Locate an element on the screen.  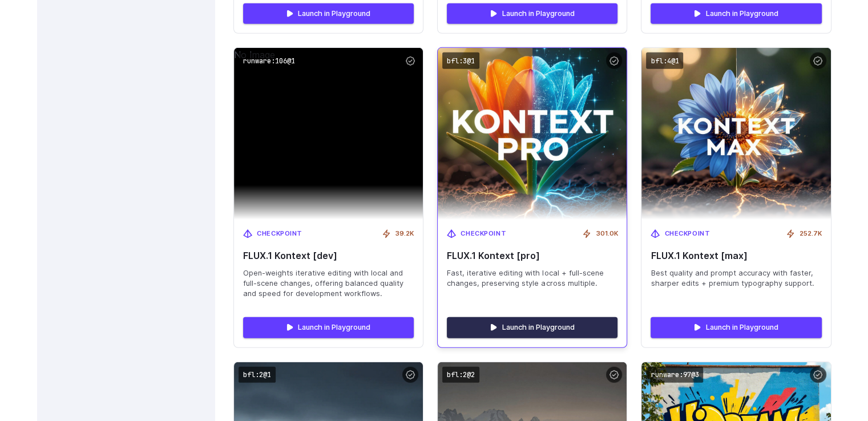
img: FLUX.1 Kontext [pro] is located at coordinates (532, 134).